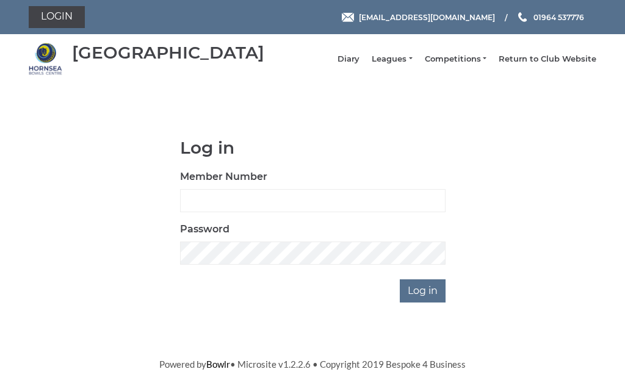  Describe the element at coordinates (559, 16) in the screenshot. I see `span: 01964 537776` at that location.